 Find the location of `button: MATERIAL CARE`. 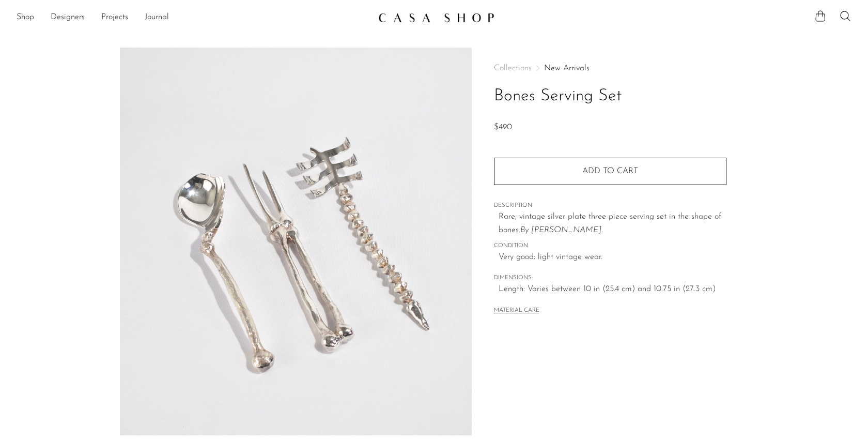

button: MATERIAL CARE is located at coordinates (517, 310).